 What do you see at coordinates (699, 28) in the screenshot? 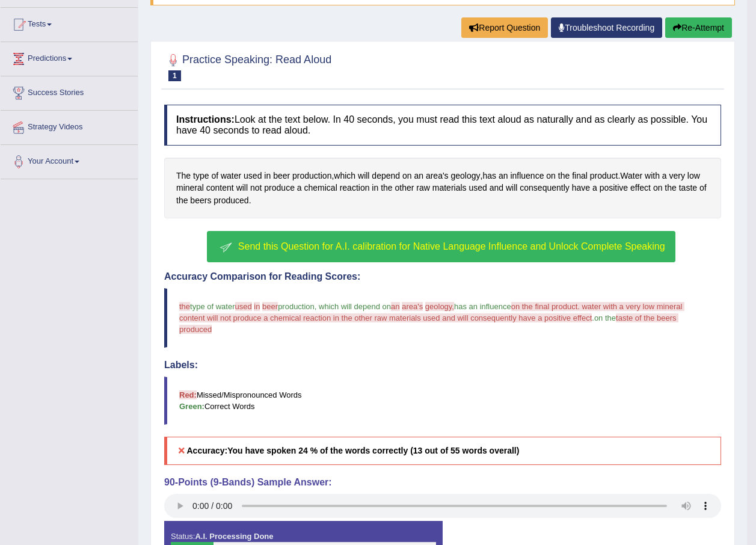
I see `button: Re-Attempt` at bounding box center [699, 28].